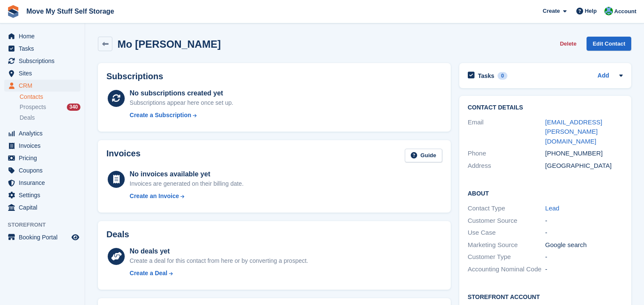 The height and width of the screenshot is (305, 644). What do you see at coordinates (609, 43) in the screenshot?
I see `a: Edit Contact` at bounding box center [609, 43].